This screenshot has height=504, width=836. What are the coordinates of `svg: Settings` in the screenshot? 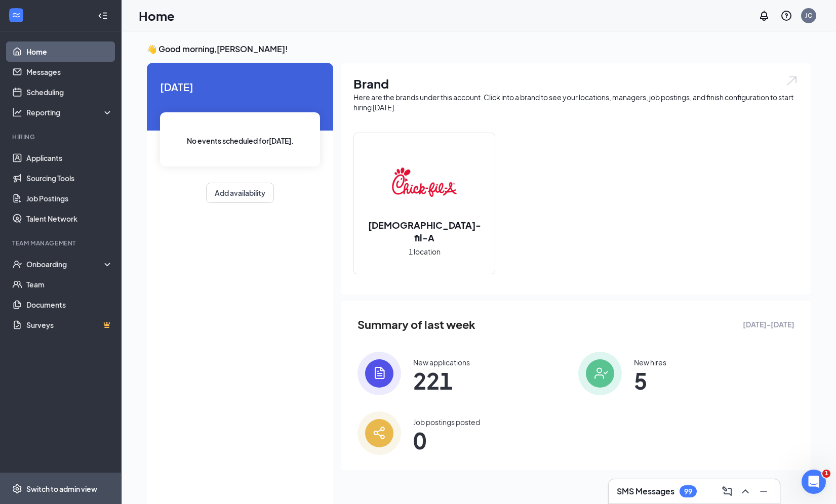 It's located at (17, 489).